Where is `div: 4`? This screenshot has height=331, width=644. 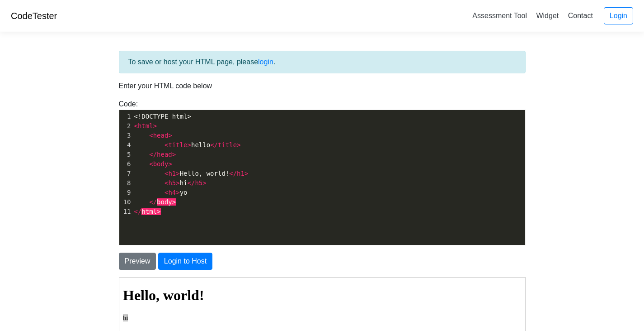 div: 4 is located at coordinates (126, 145).